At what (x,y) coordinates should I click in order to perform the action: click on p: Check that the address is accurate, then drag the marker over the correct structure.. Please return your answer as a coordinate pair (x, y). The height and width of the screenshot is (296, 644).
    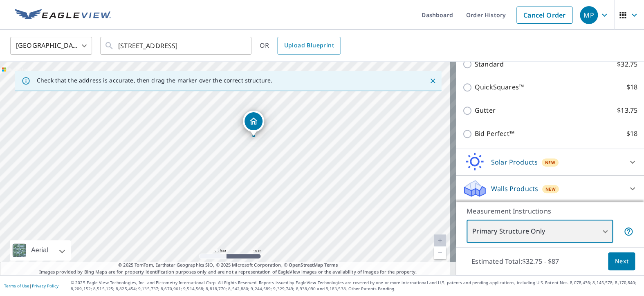
    Looking at the image, I should click on (155, 80).